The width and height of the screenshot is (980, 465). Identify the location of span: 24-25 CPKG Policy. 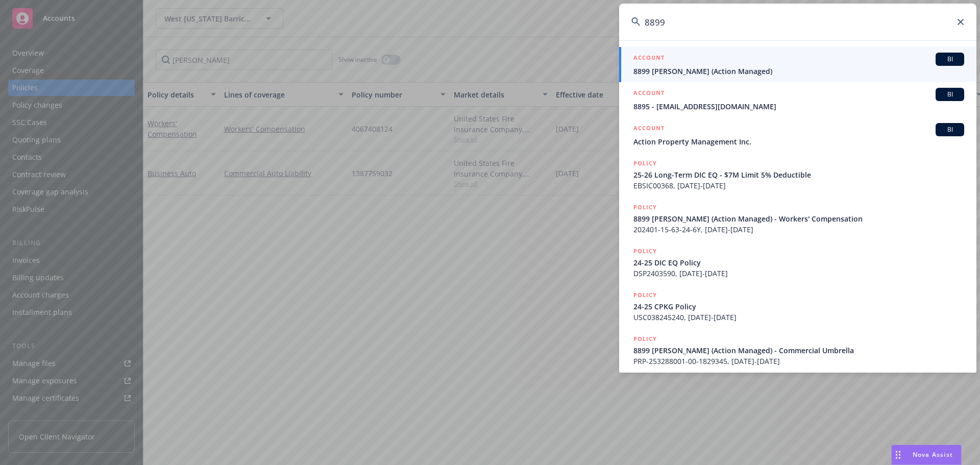
(799, 306).